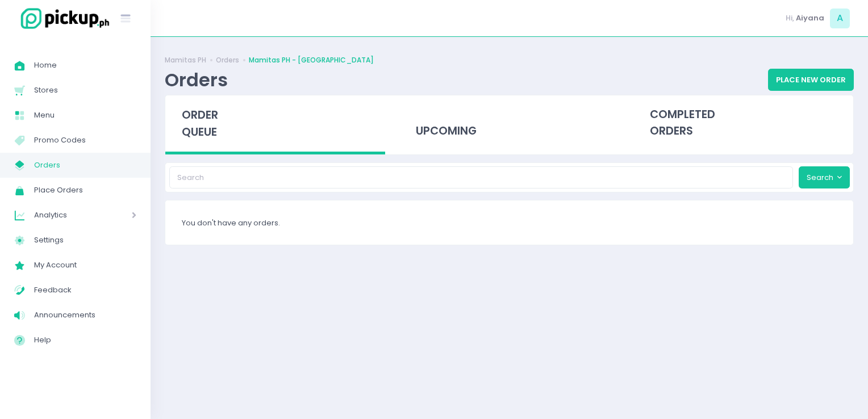 The image size is (868, 419). I want to click on button: Place New Order, so click(811, 80).